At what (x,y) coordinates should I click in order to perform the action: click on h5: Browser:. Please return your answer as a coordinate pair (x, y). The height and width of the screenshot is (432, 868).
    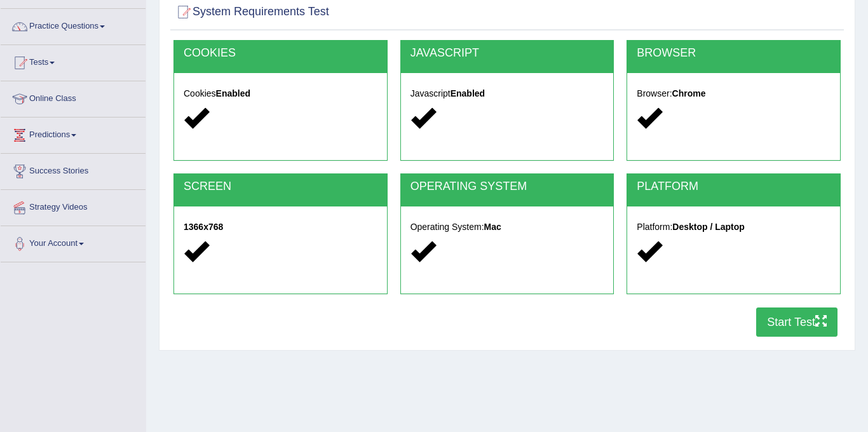
    Looking at the image, I should click on (734, 93).